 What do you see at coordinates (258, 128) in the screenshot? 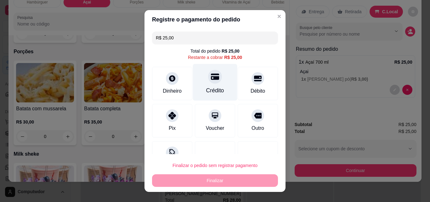
I see `div: Outro` at bounding box center [258, 128].